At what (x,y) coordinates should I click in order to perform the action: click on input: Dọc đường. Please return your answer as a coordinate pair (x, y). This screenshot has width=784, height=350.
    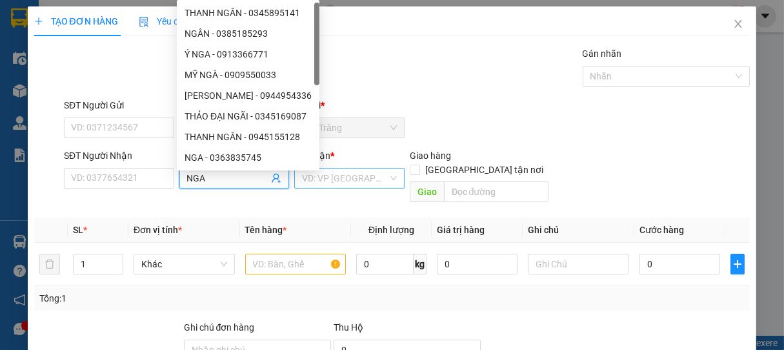
    Looking at the image, I should click on (496, 192).